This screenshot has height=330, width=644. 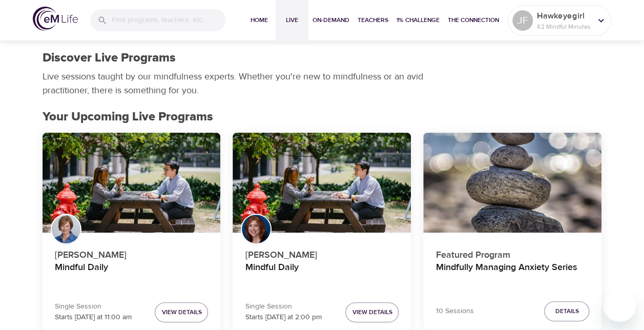 I want to click on span: On-Demand, so click(x=331, y=20).